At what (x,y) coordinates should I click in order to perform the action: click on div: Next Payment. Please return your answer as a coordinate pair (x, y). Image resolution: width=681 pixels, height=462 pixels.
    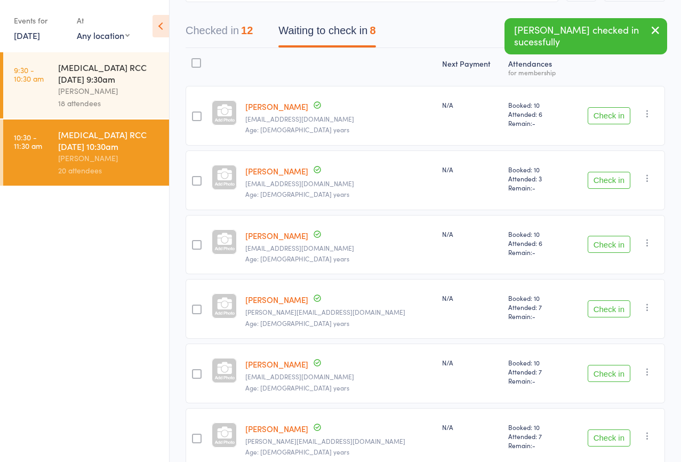
    Looking at the image, I should click on (471, 67).